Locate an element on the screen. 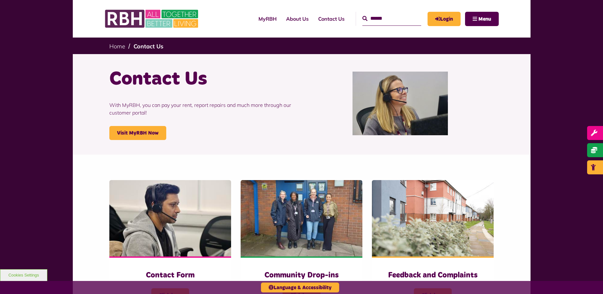 This screenshot has width=603, height=294. span: Menu is located at coordinates (485, 19).